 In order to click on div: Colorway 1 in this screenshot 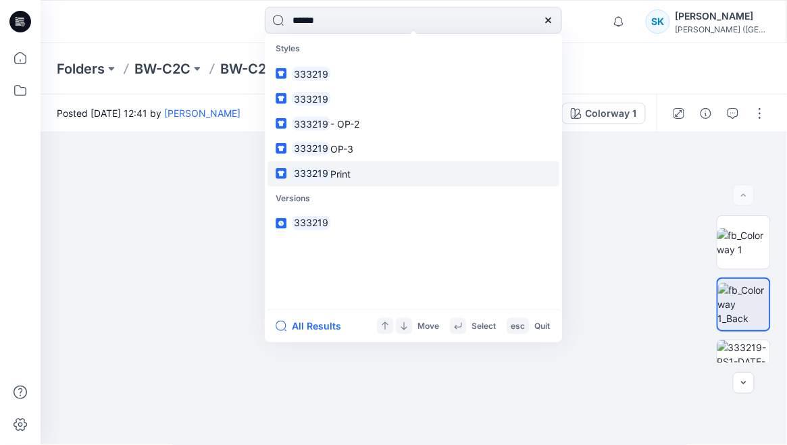, I will do `click(611, 113)`.